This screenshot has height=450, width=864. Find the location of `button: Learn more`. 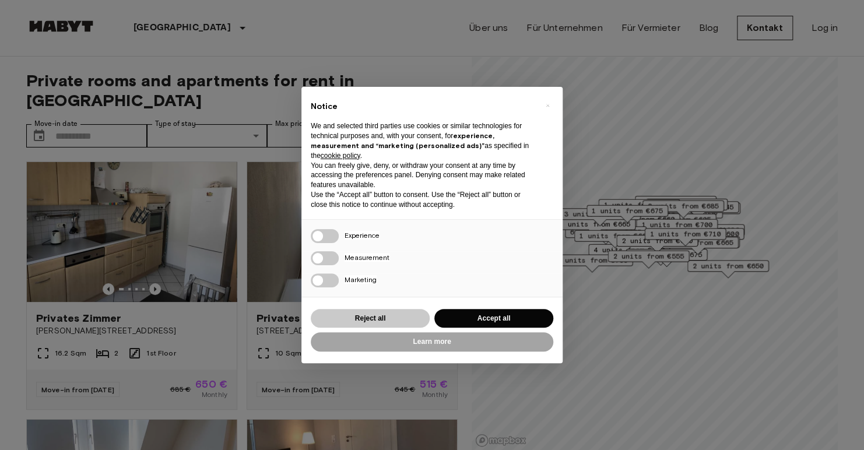

button: Learn more is located at coordinates (432, 342).